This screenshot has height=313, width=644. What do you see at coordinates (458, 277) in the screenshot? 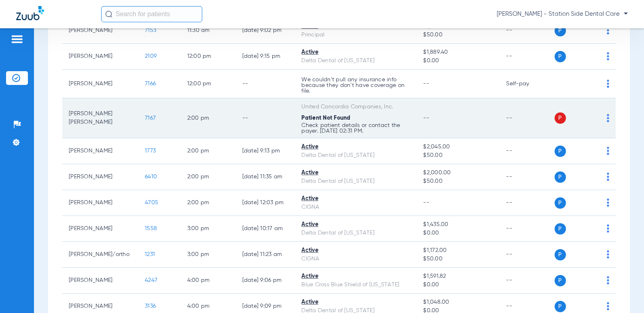
I see `span: $1,591.82` at bounding box center [458, 277].